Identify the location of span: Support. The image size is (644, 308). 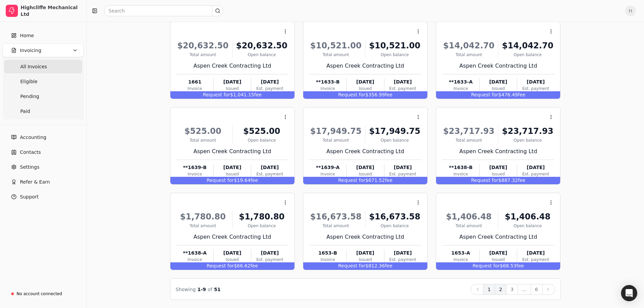
(29, 197).